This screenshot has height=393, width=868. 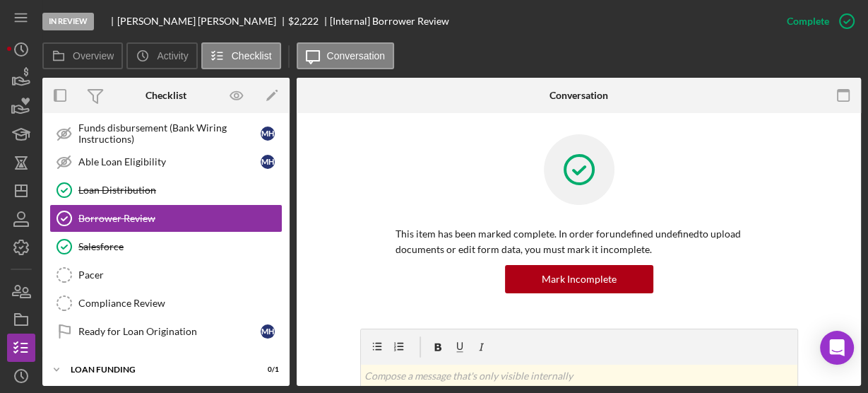 What do you see at coordinates (166, 95) in the screenshot?
I see `div: Checklist` at bounding box center [166, 95].